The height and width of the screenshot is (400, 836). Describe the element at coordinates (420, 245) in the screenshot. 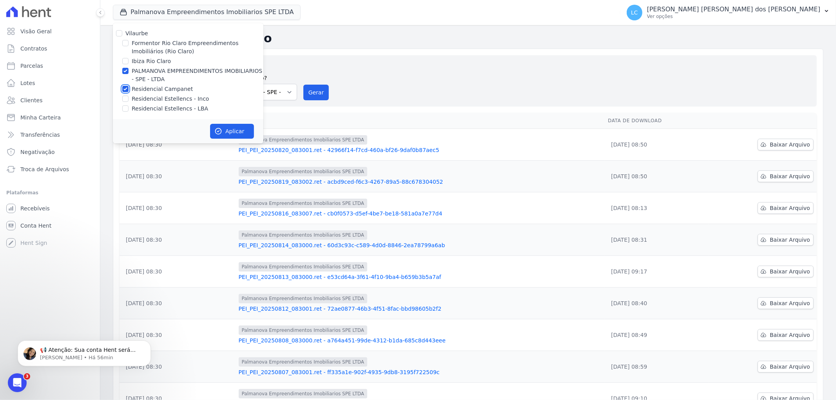

I see `a: PEI_PEI_20250814_083000.ret - 60d3c93c-c589-4d0d-8846-2ea78799a6ab` at that location.